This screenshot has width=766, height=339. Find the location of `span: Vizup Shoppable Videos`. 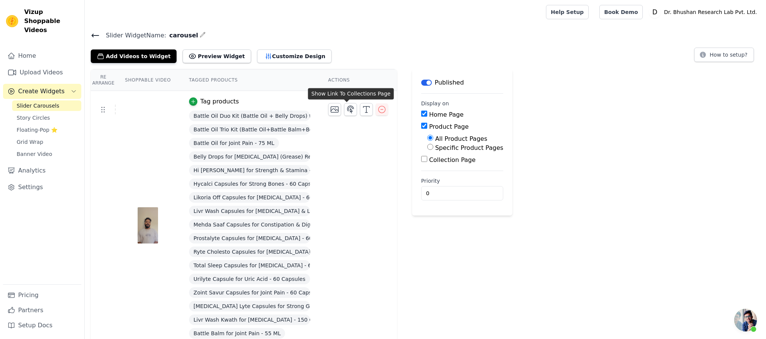

span: Vizup Shoppable Videos is located at coordinates (51, 21).